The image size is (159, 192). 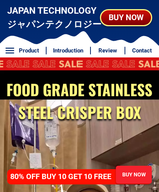 What do you see at coordinates (80, 101) in the screenshot?
I see `h2: FOOD GRADE STAINLESS STEEL CRISPER BOX` at bounding box center [80, 101].